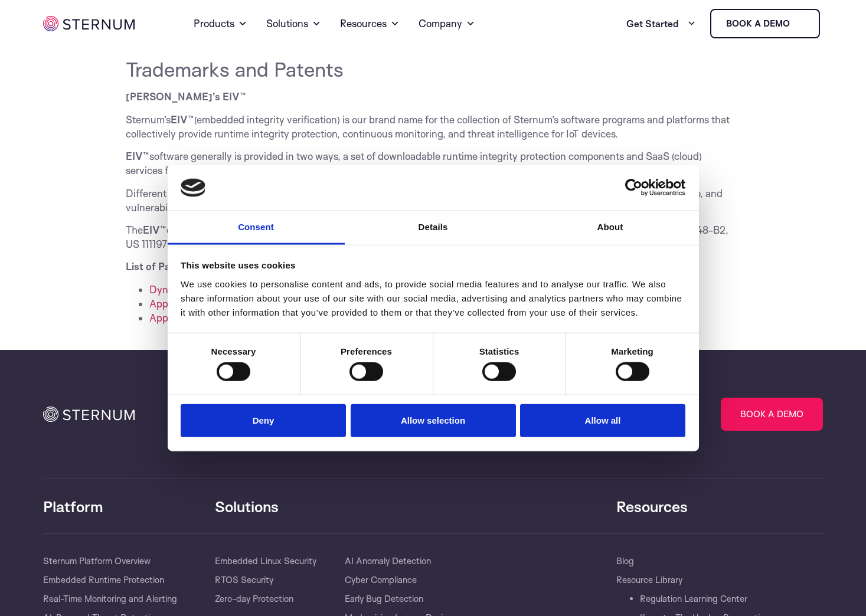 The height and width of the screenshot is (616, 866). I want to click on strong: Necessary, so click(234, 351).